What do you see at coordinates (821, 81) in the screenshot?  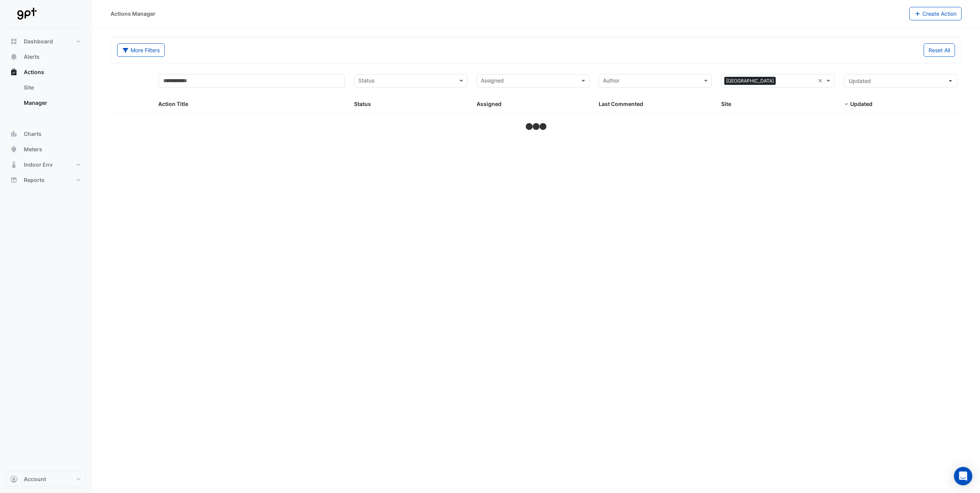 I see `span: Clear` at bounding box center [821, 81].